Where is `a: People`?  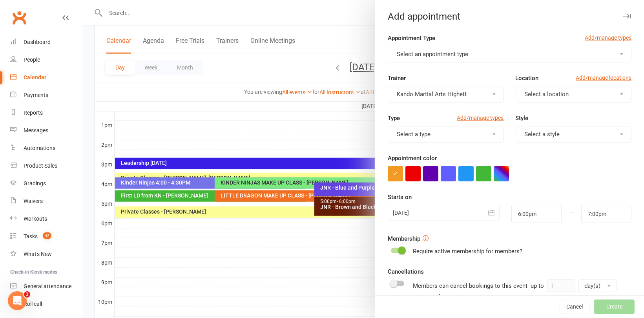 a: People is located at coordinates (46, 60).